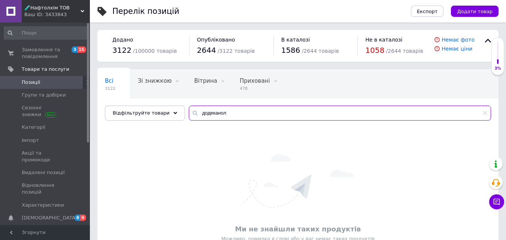 Image resolution: width=506 pixels, height=240 pixels. Describe the element at coordinates (475, 11) in the screenshot. I see `button: Додати товар` at that location.